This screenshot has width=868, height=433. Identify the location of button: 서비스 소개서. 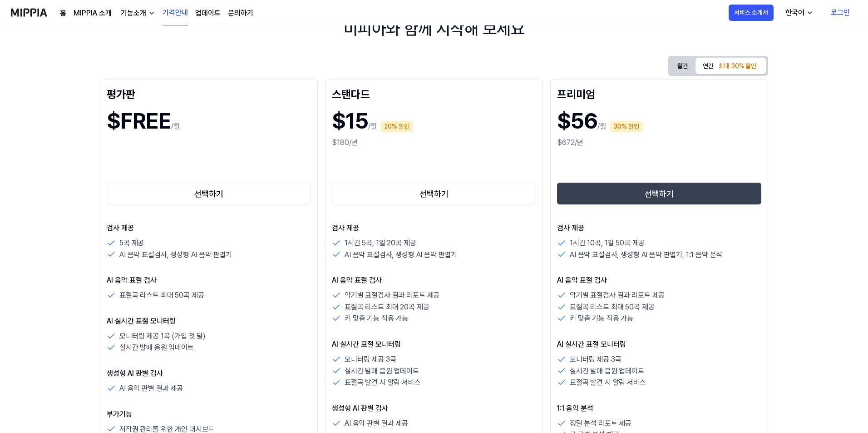
(751, 13).